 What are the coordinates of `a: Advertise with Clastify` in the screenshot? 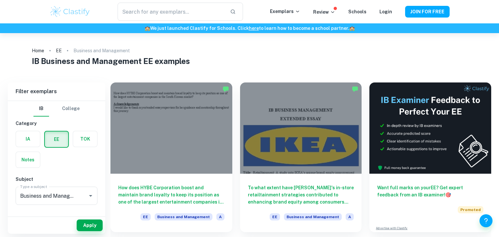 It's located at (391, 228).